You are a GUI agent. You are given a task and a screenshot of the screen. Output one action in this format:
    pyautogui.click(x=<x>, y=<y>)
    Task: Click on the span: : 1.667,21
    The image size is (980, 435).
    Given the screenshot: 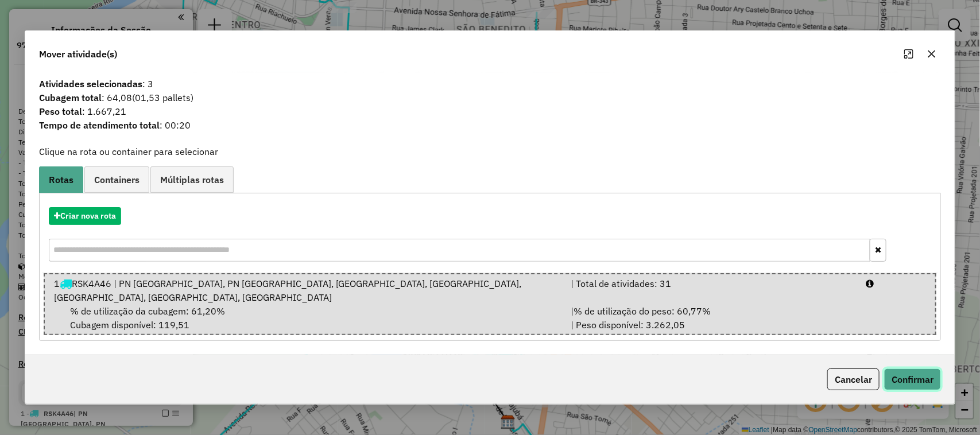 What is the action you would take?
    pyautogui.click(x=490, y=112)
    